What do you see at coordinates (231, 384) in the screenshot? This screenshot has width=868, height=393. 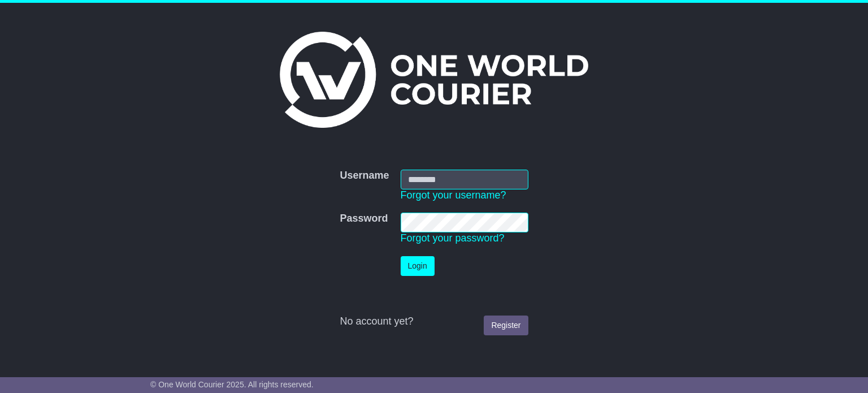 I see `span: © One World Courier 2025. All rights reserved.` at bounding box center [231, 384].